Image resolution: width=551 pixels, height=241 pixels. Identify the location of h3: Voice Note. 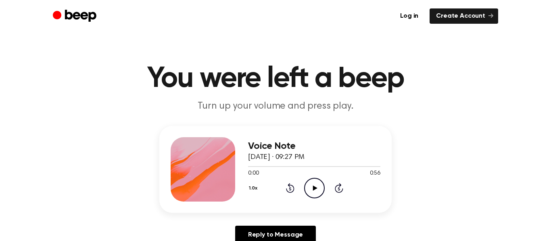
(314, 146).